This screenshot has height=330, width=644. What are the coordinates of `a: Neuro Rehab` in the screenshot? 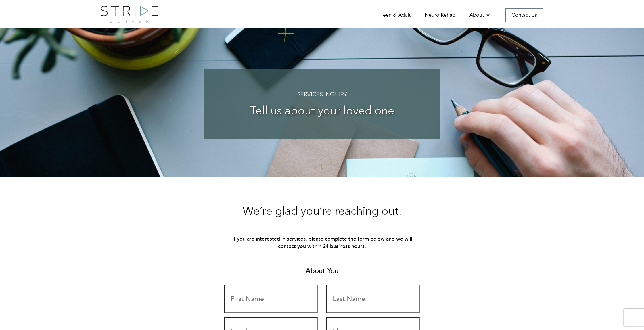 It's located at (440, 15).